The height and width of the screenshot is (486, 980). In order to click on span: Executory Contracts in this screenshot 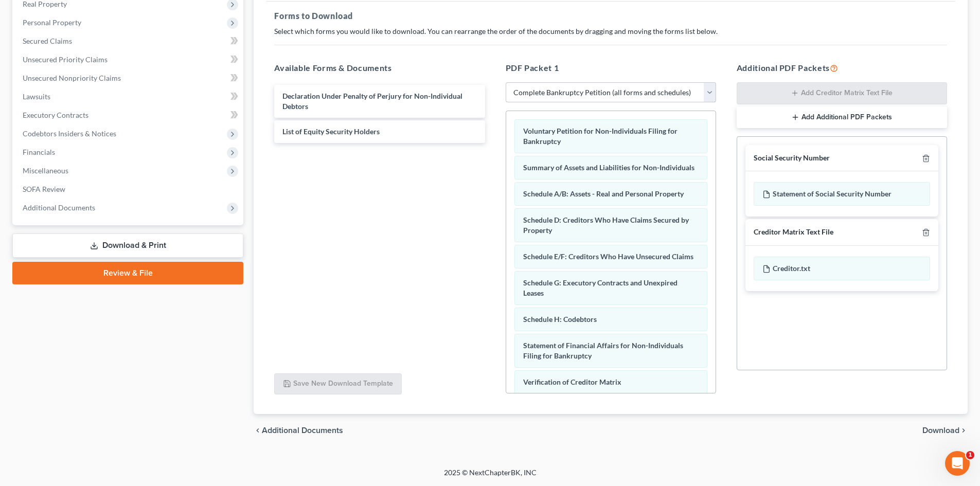, I will do `click(56, 114)`.